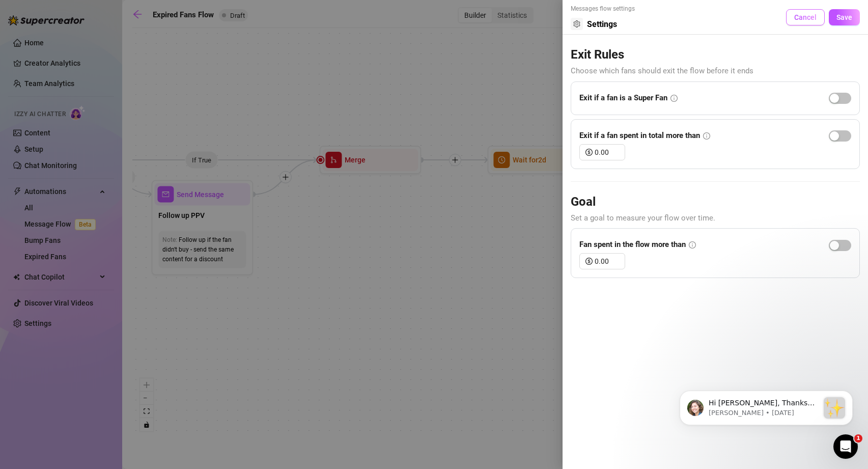 The image size is (868, 469). What do you see at coordinates (603, 9) in the screenshot?
I see `span: Messages flow settings` at bounding box center [603, 9].